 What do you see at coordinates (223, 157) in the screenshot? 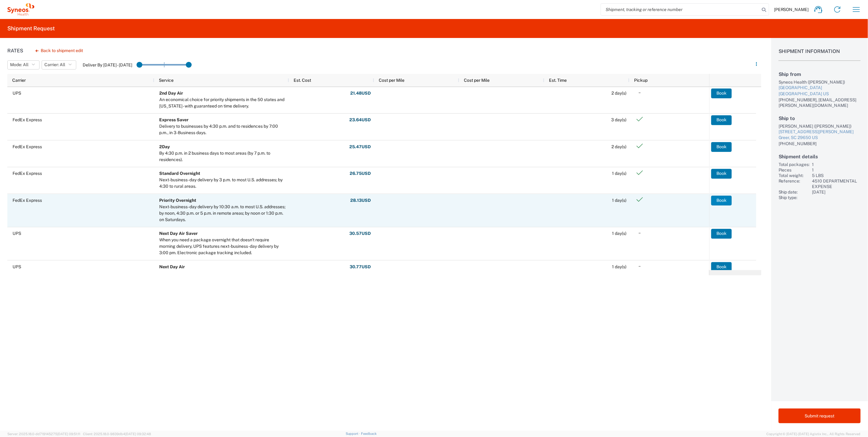
I see `div: By 4:30 p.m. in 2 business days to most areas (by 7 p.m. to residences).` at bounding box center [223, 157].